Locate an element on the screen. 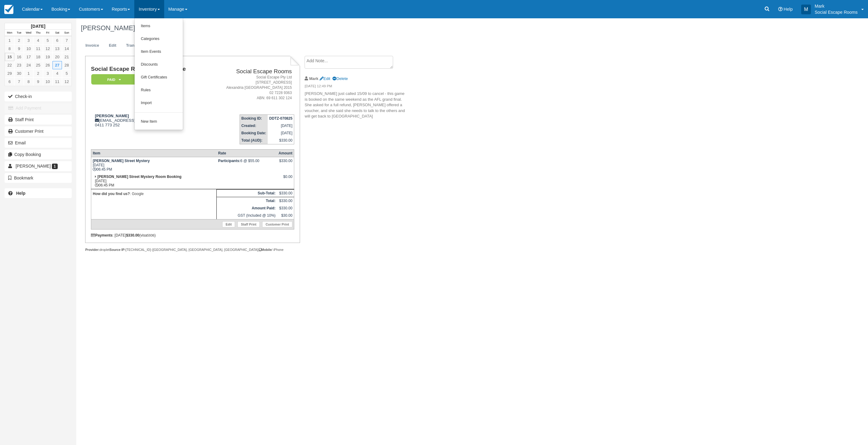 This screenshot has width=868, height=445. th: Tue is located at coordinates (19, 33).